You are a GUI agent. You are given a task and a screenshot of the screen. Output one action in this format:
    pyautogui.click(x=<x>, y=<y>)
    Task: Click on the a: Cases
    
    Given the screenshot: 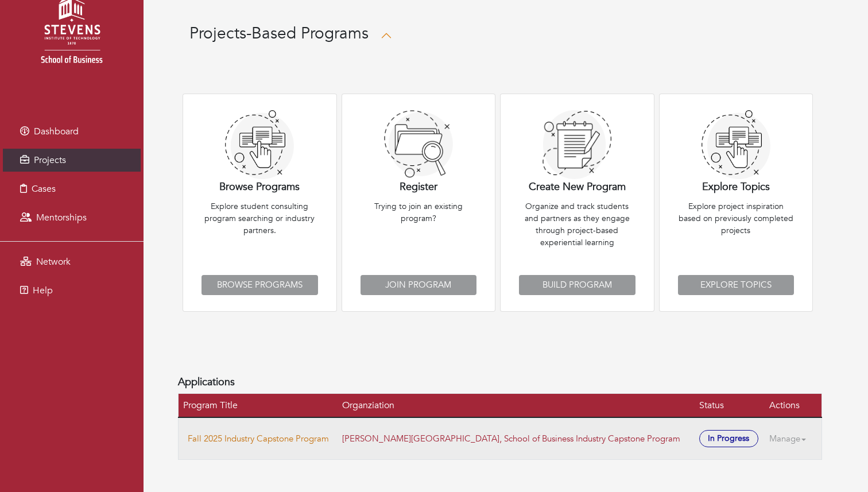 What is the action you would take?
    pyautogui.click(x=72, y=189)
    